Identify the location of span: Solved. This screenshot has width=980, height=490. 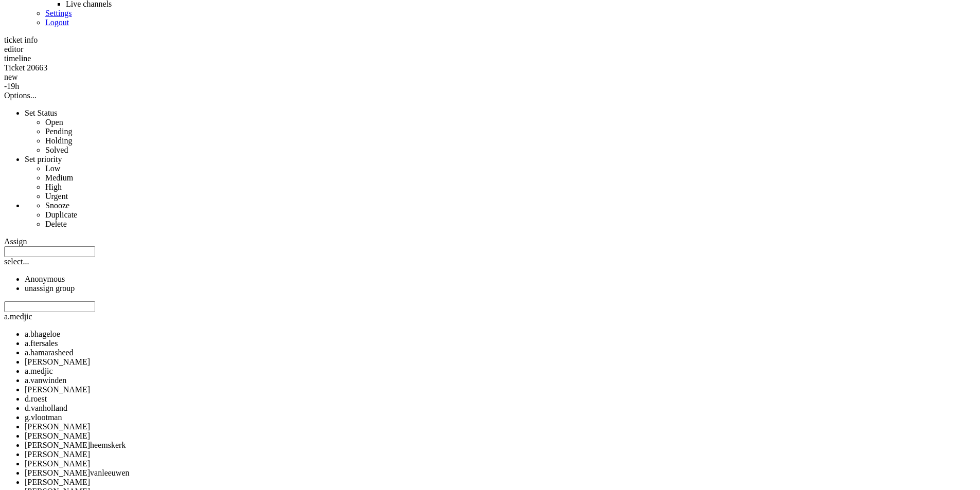
(57, 149).